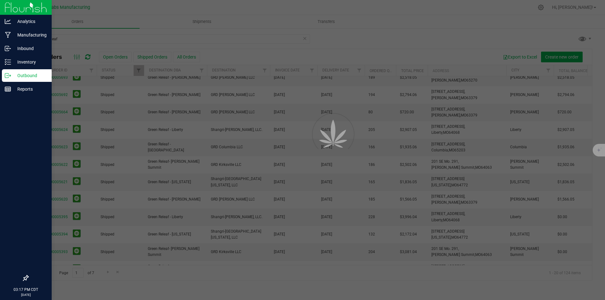 This screenshot has height=300, width=605. What do you see at coordinates (30, 35) in the screenshot?
I see `p: Manufacturing` at bounding box center [30, 35].